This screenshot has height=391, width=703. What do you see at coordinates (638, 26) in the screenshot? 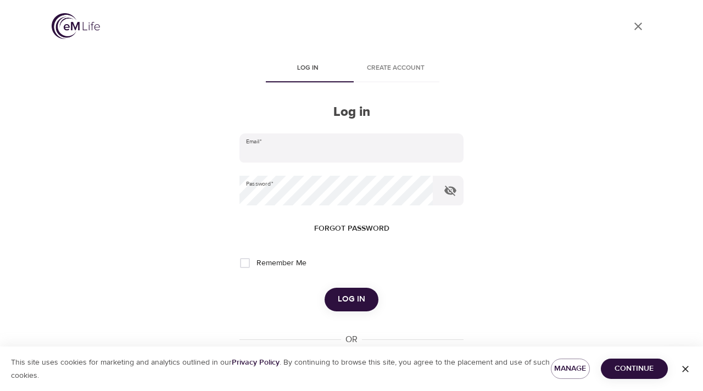
I see `a: close` at bounding box center [638, 26].